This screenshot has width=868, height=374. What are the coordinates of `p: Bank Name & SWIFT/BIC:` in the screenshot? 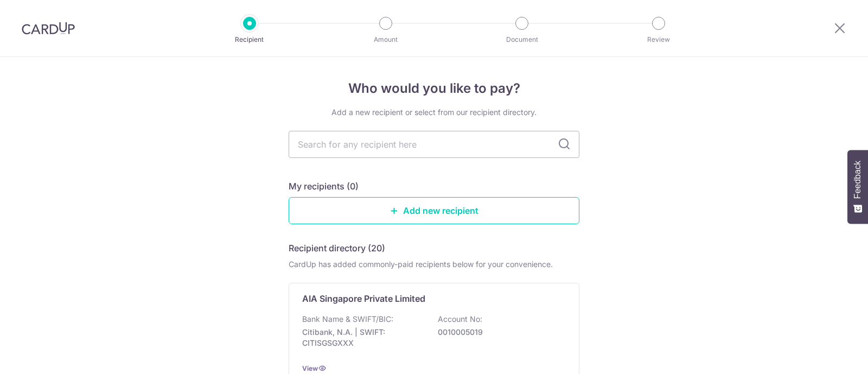 It's located at (348, 319).